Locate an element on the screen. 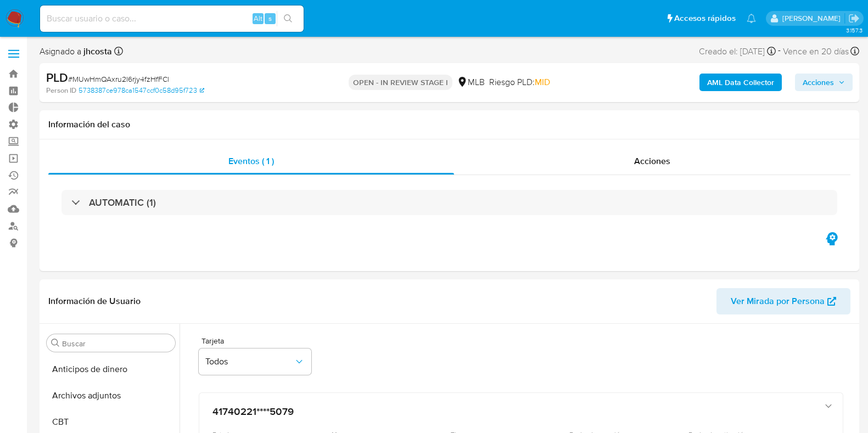 This screenshot has height=433, width=868. button: Ver Mirada por Persona is located at coordinates (783, 302).